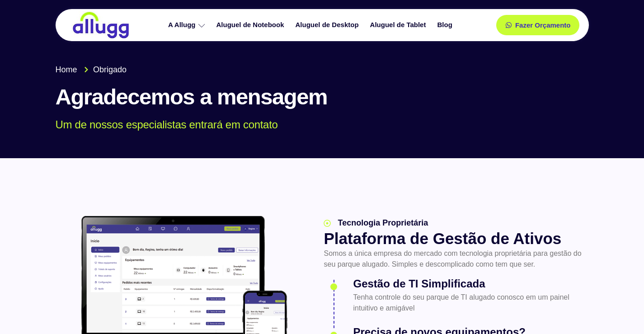 This screenshot has width=644, height=334. I want to click on span: Fazer Orçamento, so click(543, 25).